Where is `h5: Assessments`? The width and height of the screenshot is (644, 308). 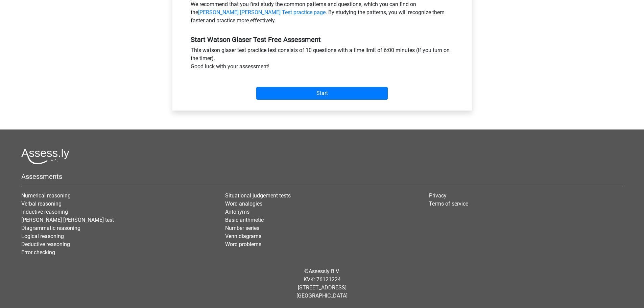
h5: Assessments is located at coordinates (322, 176).